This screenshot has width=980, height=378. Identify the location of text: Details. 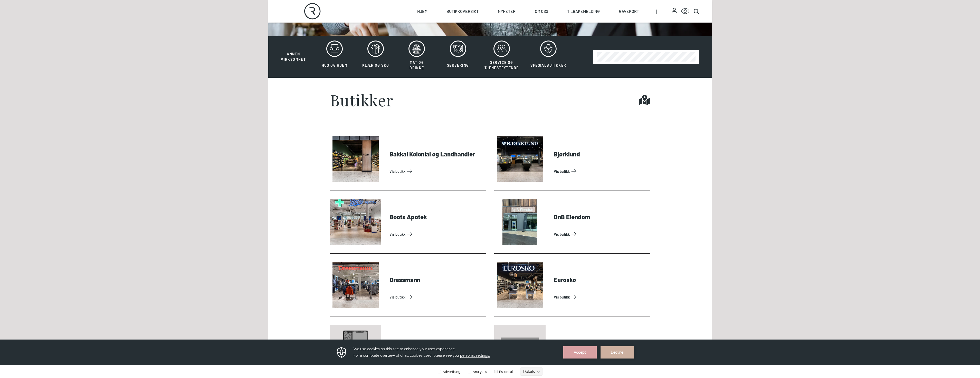
(529, 32).